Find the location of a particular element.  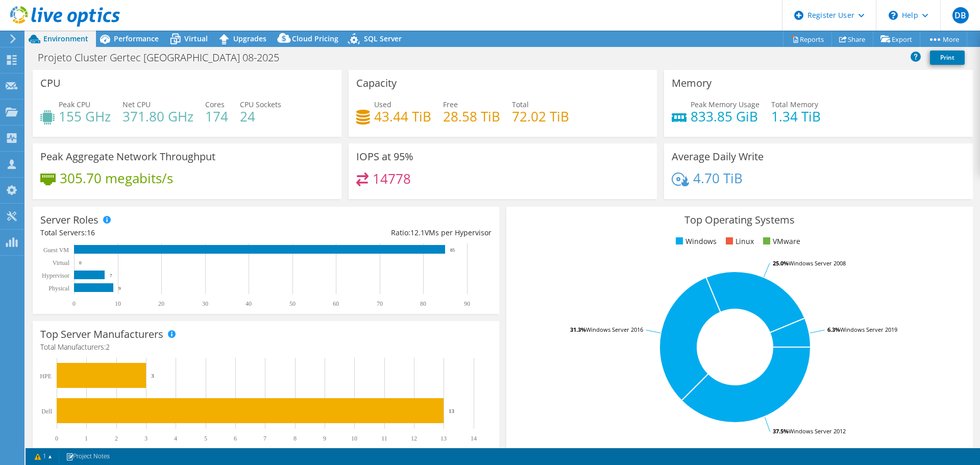

h4: 371.80 GHz is located at coordinates (158, 117).